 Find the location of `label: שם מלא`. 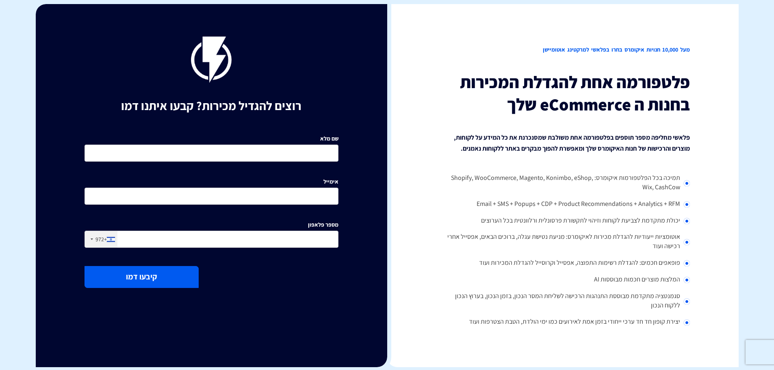

label: שם מלא is located at coordinates (329, 138).